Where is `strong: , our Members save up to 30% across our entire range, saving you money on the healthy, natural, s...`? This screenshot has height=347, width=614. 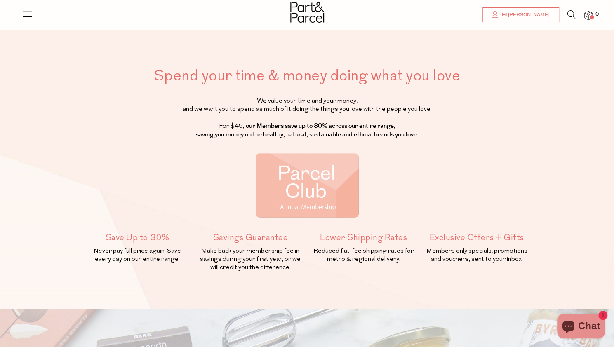 strong: , our Members save up to 30% across our entire range, saving you money on the healthy, natural, s... is located at coordinates (307, 130).